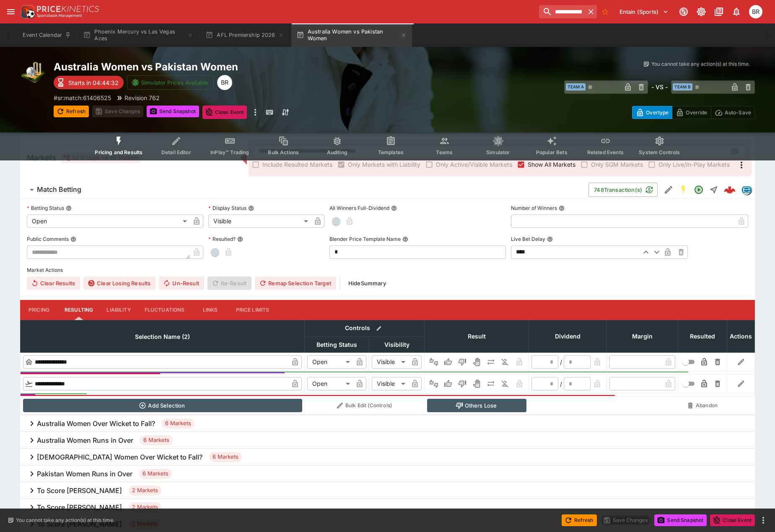 The width and height of the screenshot is (775, 532). Describe the element at coordinates (365, 405) in the screenshot. I see `button: Bulk Edit (Controls)` at that location.